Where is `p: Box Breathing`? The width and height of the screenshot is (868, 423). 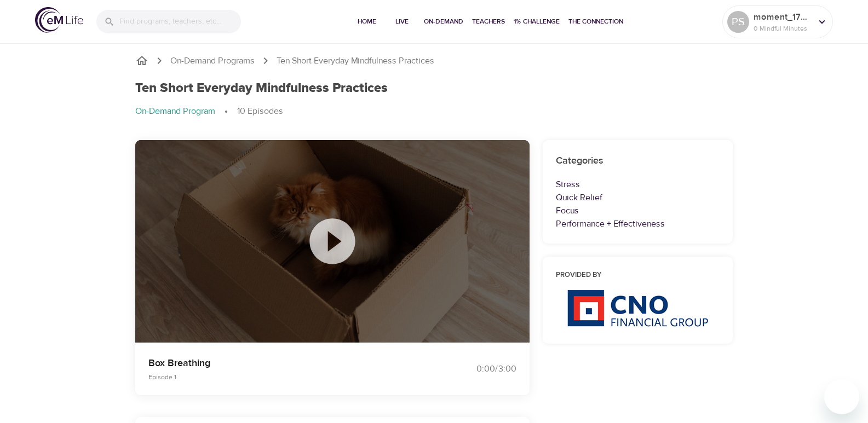 p: Box Breathing is located at coordinates (285, 363).